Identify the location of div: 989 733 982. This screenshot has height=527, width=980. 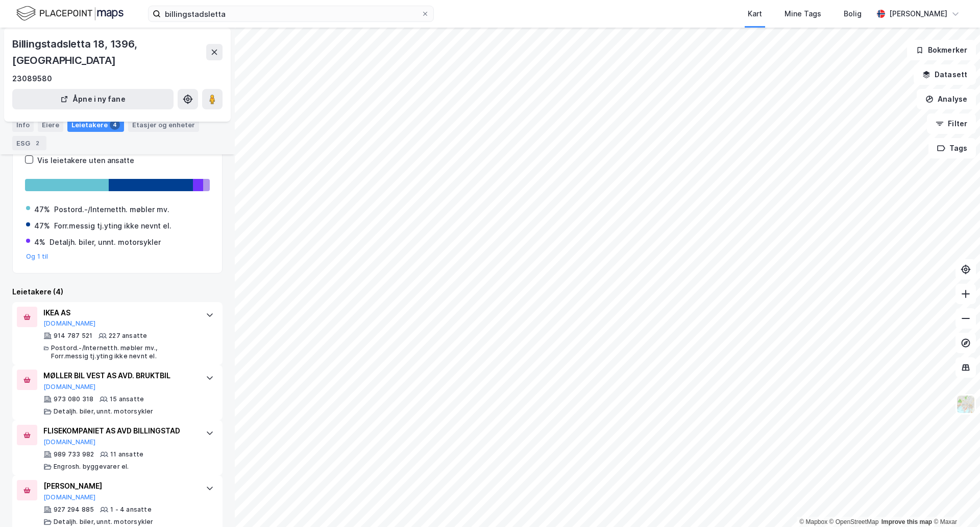
(73, 455).